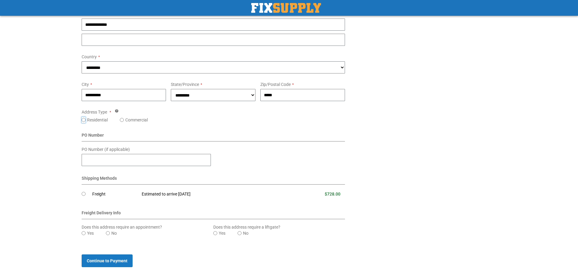  What do you see at coordinates (185, 84) in the screenshot?
I see `span: State/Province` at bounding box center [185, 84].